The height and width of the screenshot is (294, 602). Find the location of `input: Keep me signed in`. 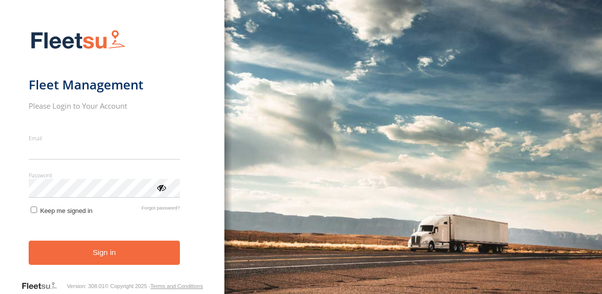

input: Keep me signed in is located at coordinates (34, 209).